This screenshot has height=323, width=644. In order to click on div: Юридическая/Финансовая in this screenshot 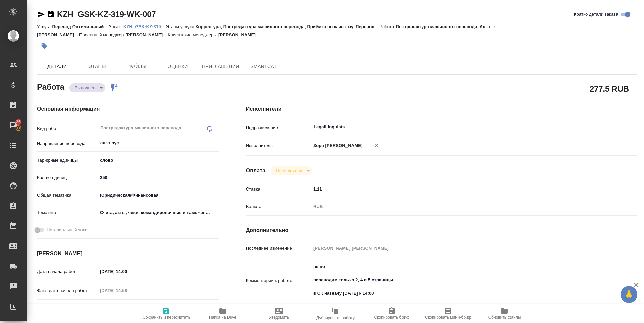, I will do `click(158, 195)`.